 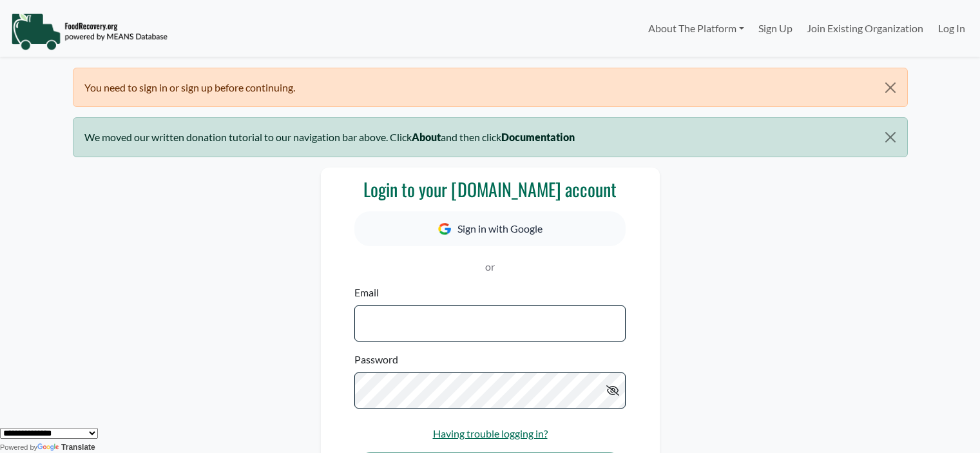 What do you see at coordinates (695, 28) in the screenshot?
I see `a: About The Platform` at bounding box center [695, 28].